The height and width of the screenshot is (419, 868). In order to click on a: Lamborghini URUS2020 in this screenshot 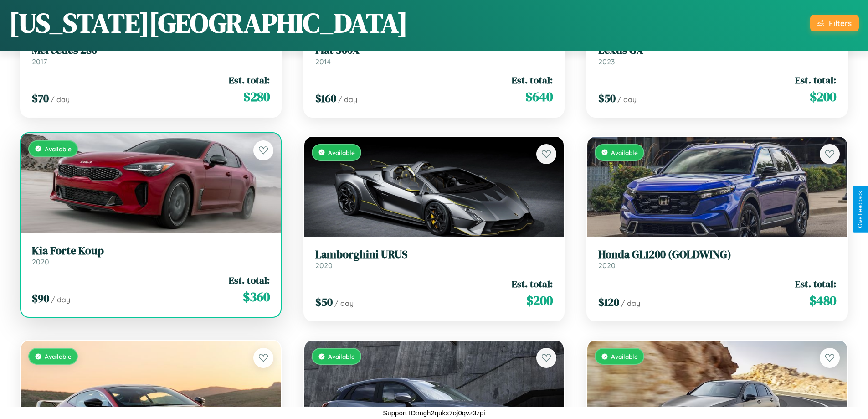, I will do `click(434, 259)`.